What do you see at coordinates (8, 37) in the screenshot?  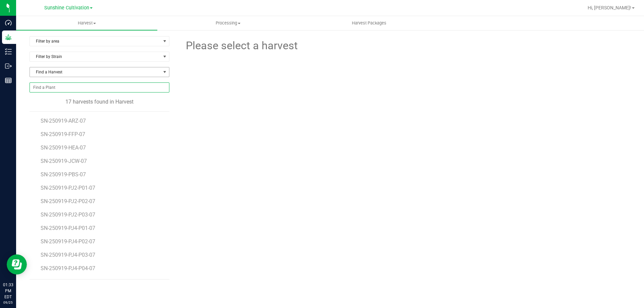 I see `inline-svg: Grow` at bounding box center [8, 37].